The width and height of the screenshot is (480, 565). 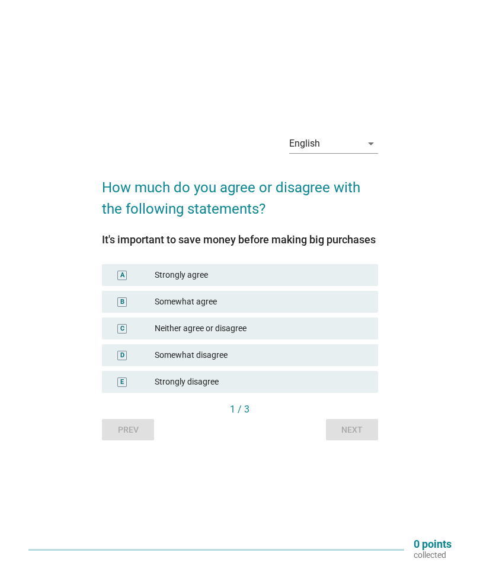 I want to click on div: It's important to save money before making big purchases, so click(x=240, y=239).